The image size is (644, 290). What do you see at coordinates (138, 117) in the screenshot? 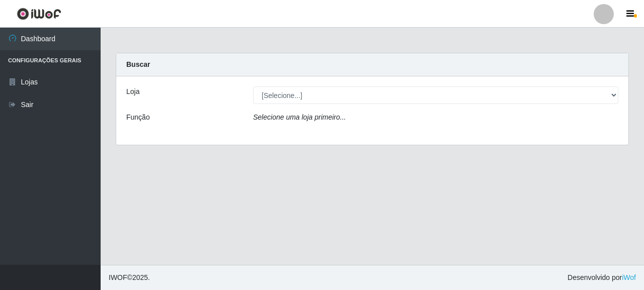
I see `label: Função` at bounding box center [138, 117].